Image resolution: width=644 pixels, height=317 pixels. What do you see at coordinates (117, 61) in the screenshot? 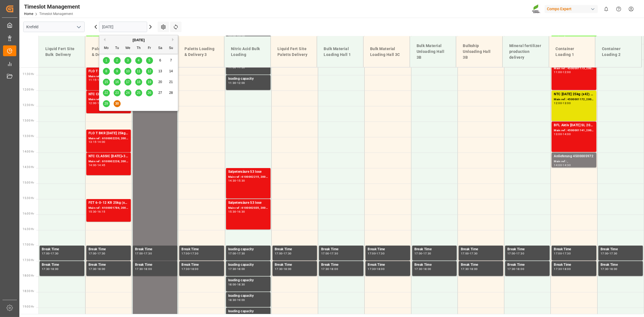
I see `div: Choose Tuesday, September 2nd, 2025` at bounding box center [117, 61].